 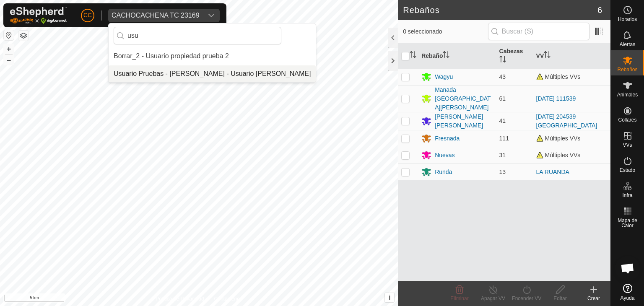 I want to click on a: Ayuda, so click(x=628, y=292).